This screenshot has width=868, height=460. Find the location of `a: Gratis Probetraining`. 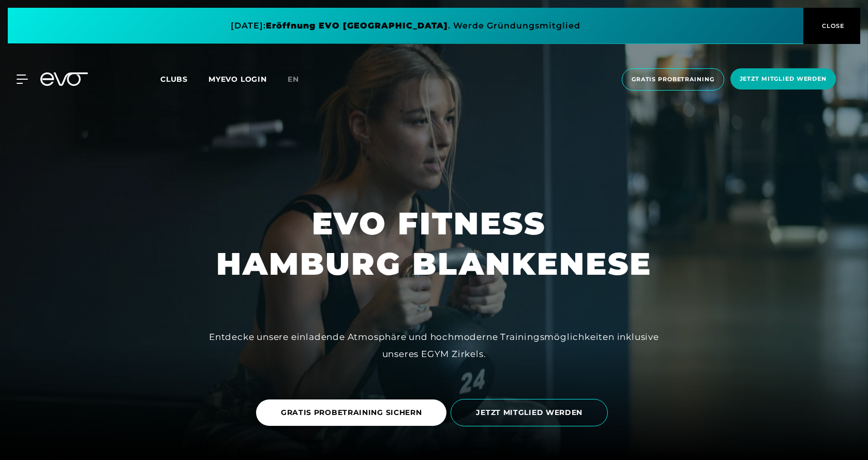

a: Gratis Probetraining is located at coordinates (673, 79).